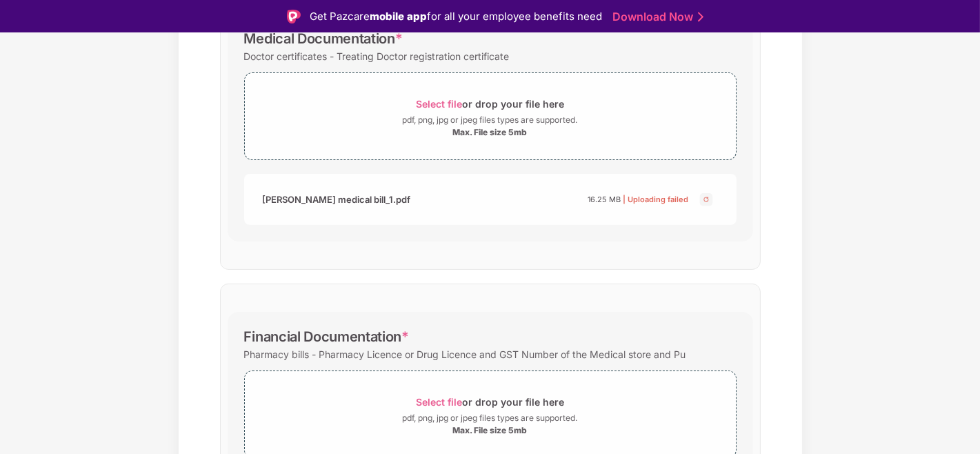 The image size is (980, 454). I want to click on div: Medical Documentation, so click(324, 39).